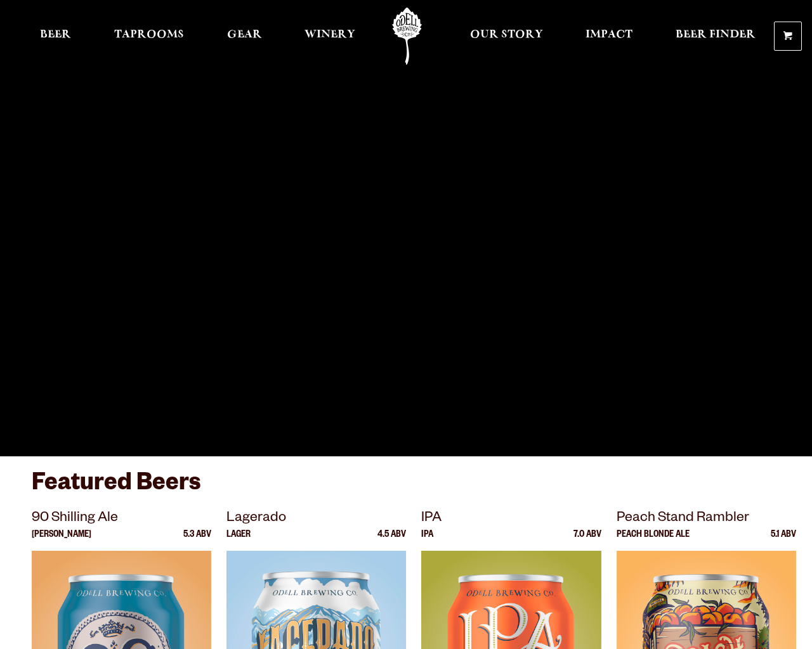  I want to click on a: Impact, so click(609, 36).